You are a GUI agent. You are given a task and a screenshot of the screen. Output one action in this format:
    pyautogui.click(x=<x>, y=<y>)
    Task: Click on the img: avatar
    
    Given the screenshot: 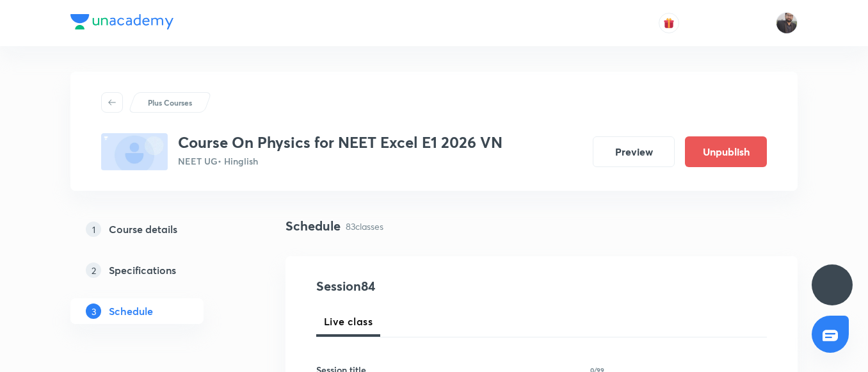 What is the action you would take?
    pyautogui.click(x=669, y=23)
    